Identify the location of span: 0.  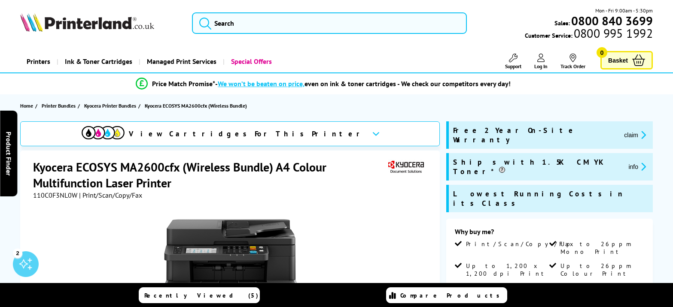
(602, 52).